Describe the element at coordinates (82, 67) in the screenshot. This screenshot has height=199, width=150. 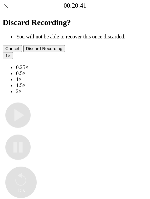
I see `li: 0.25×` at that location.